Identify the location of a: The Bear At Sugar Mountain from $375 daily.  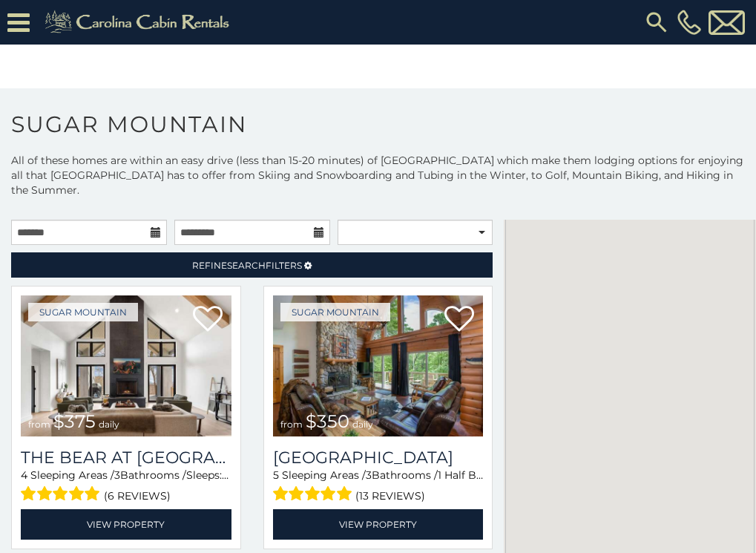
(126, 366).